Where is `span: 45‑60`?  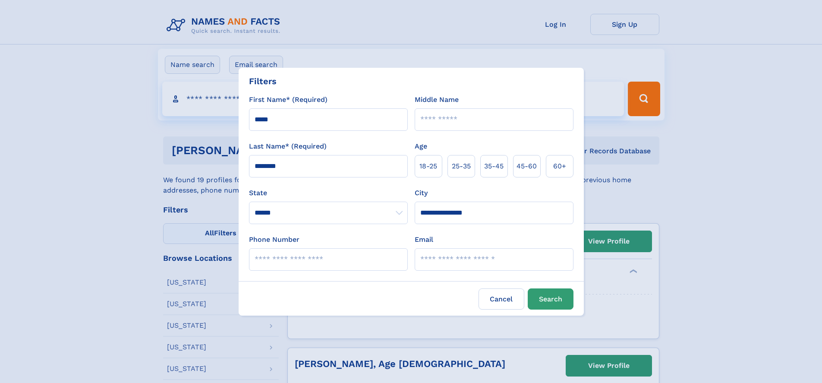 span: 45‑60 is located at coordinates (526, 166).